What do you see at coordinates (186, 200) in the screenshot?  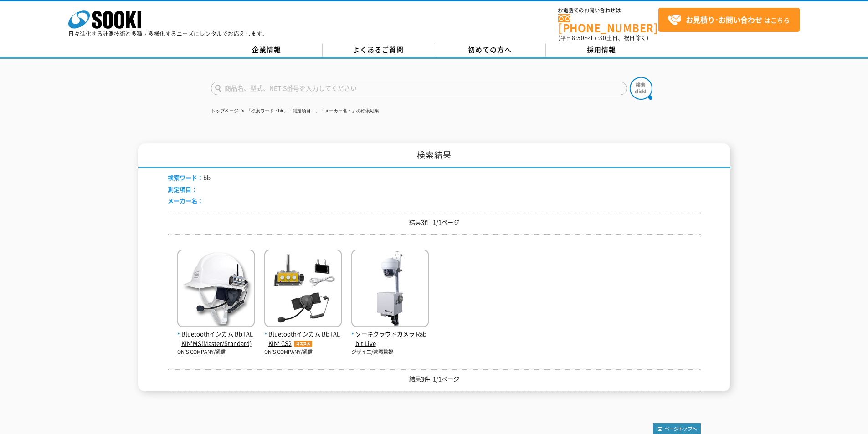 I see `span: メーカー名：` at bounding box center [186, 200].